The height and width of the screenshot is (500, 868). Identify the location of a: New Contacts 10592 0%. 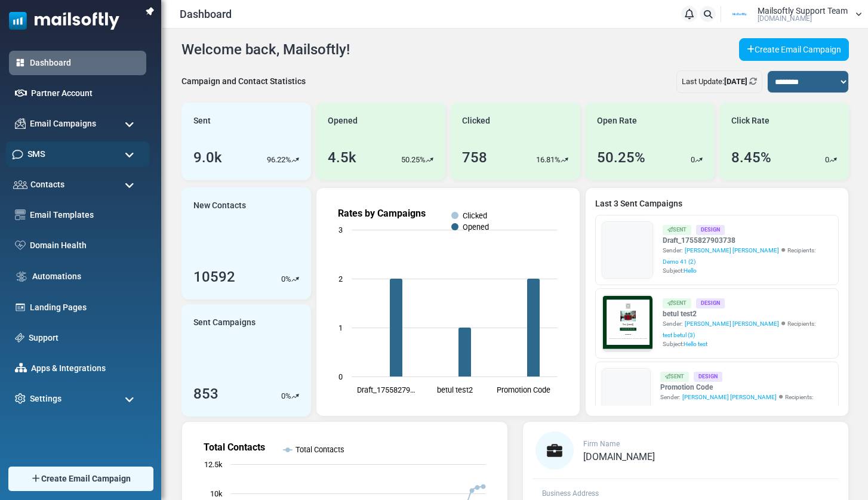
(246, 244).